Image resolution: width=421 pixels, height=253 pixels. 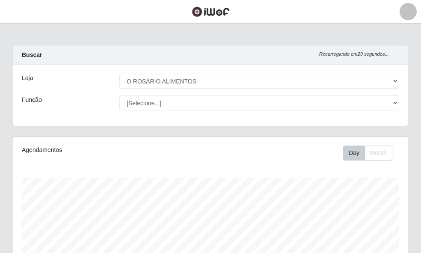 What do you see at coordinates (97, 150) in the screenshot?
I see `div: Agendamentos` at bounding box center [97, 150].